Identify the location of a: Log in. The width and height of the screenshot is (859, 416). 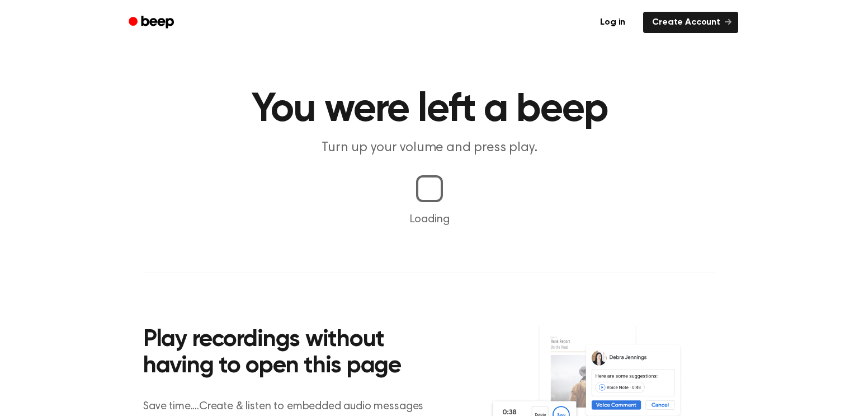
(612, 22).